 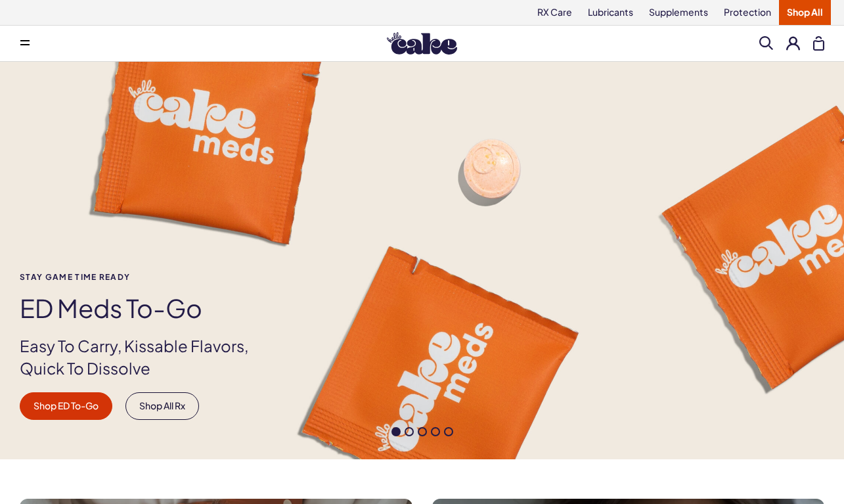 What do you see at coordinates (162, 406) in the screenshot?
I see `a: Shop All Rx` at bounding box center [162, 406].